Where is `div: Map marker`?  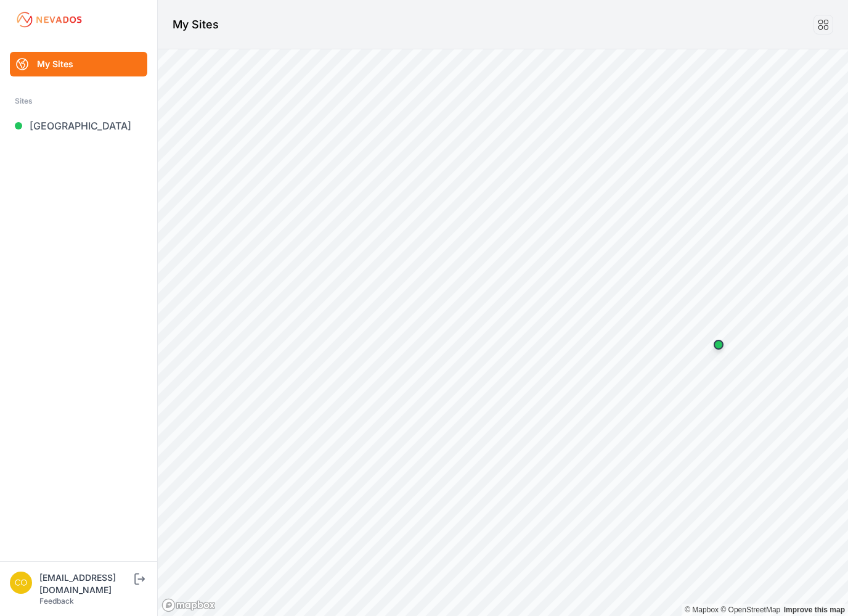 div: Map marker is located at coordinates (719, 344).